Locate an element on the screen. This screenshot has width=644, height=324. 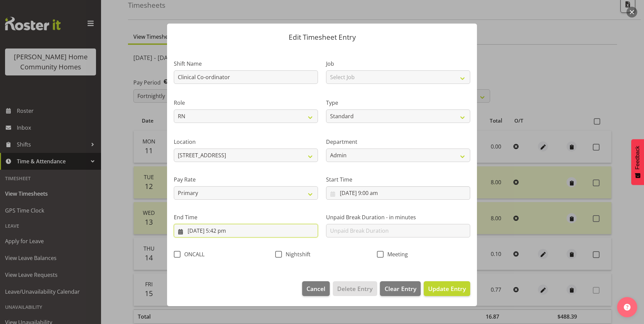
button: Delete Entry is located at coordinates (355, 288).